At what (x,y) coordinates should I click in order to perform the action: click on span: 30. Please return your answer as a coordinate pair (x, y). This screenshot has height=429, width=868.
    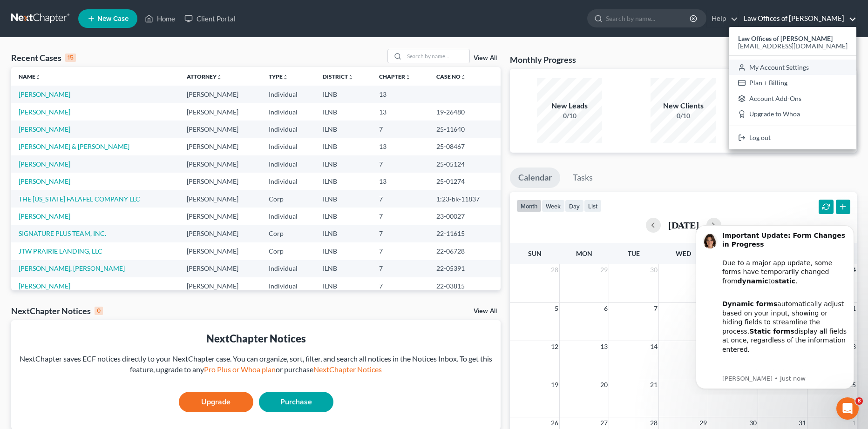
    Looking at the image, I should click on (654, 270).